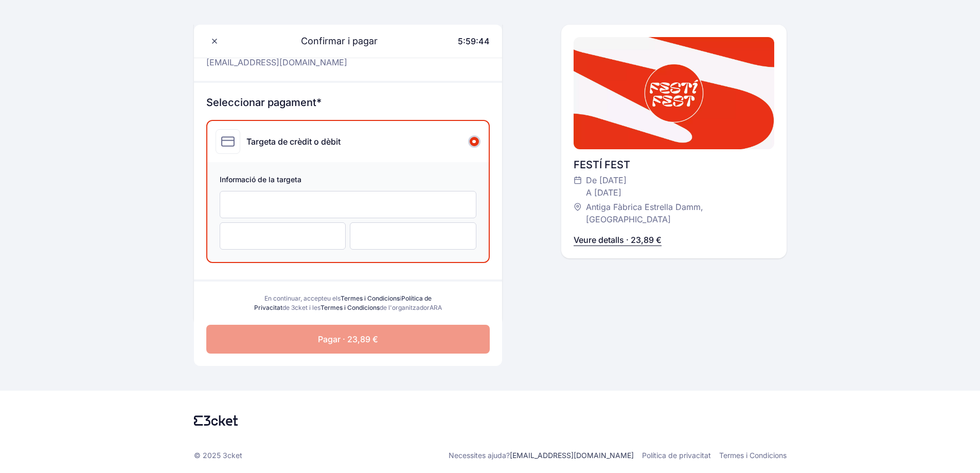 This screenshot has width=980, height=473. I want to click on p: Necessites ajuda?, so click(541, 455).